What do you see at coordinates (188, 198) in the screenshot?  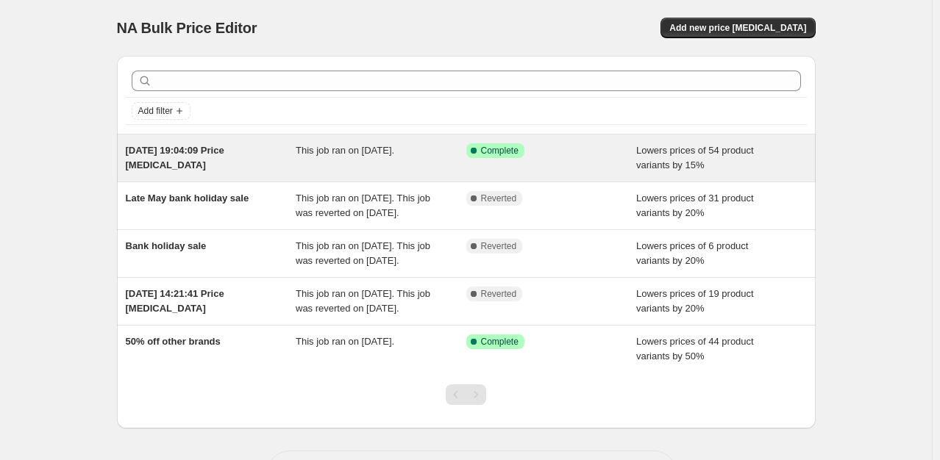 I see `span: Late May bank holiday sale` at bounding box center [188, 198].